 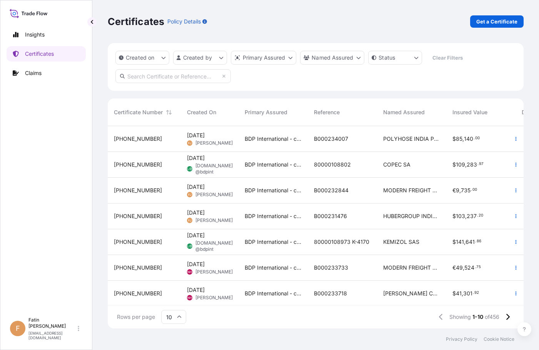 What do you see at coordinates (386, 58) in the screenshot?
I see `p: Status` at bounding box center [386, 58].